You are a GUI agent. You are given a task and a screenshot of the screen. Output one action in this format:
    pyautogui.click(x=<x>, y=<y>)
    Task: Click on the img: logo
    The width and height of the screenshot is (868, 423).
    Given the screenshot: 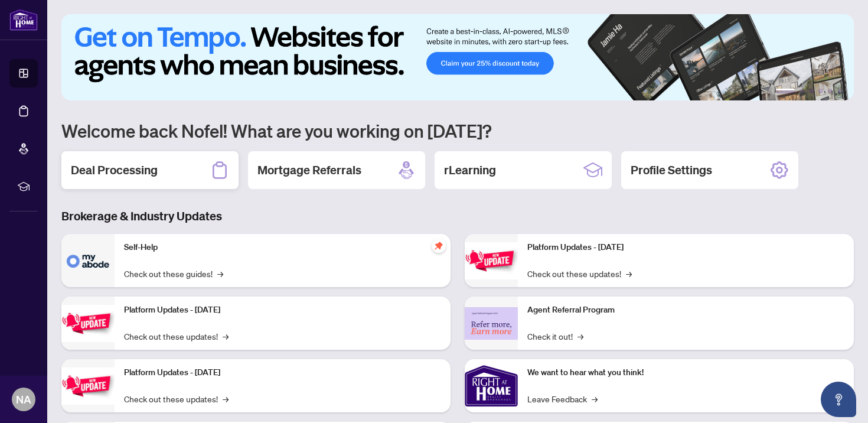 What is the action you would take?
    pyautogui.click(x=24, y=20)
    